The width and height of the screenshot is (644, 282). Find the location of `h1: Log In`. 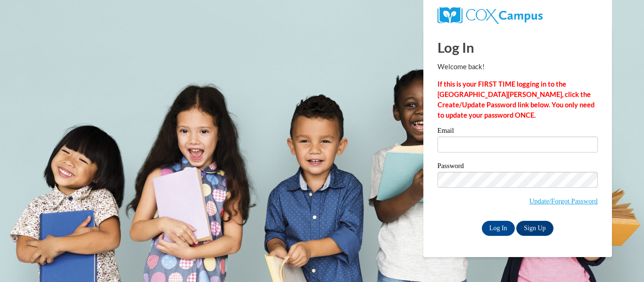

h1: Log In is located at coordinates (517, 47).